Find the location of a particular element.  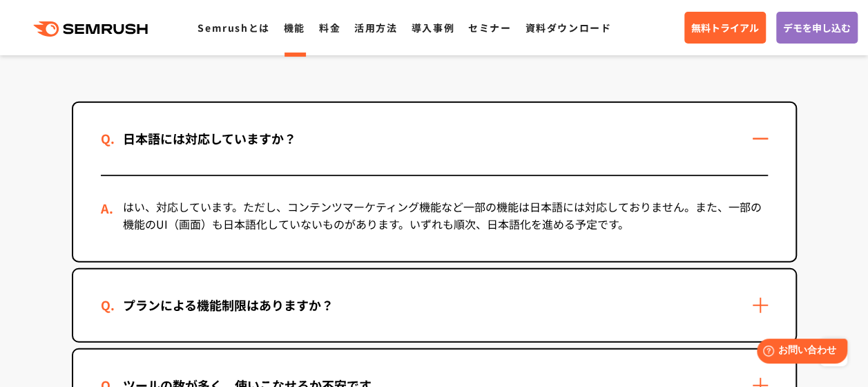

a: 料金 is located at coordinates (329, 27).